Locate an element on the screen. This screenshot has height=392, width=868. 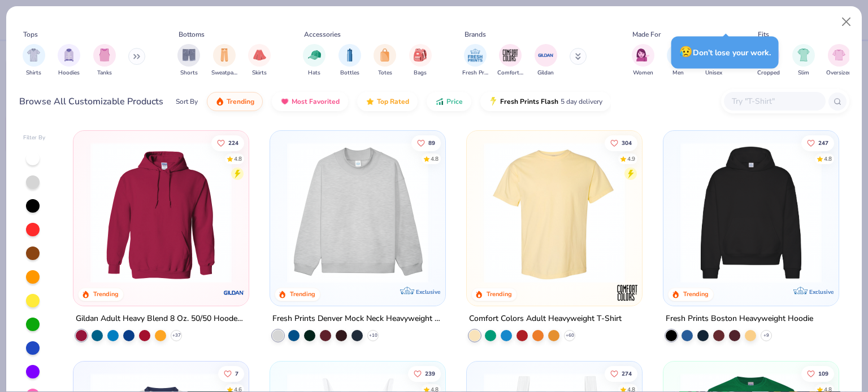
span: Skirts is located at coordinates (259, 73).